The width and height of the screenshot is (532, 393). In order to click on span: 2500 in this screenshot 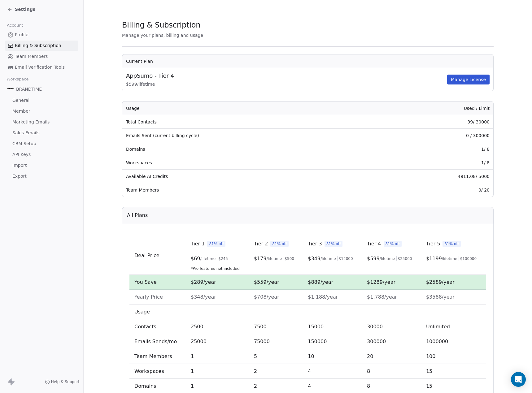, I will do `click(197, 326)`.